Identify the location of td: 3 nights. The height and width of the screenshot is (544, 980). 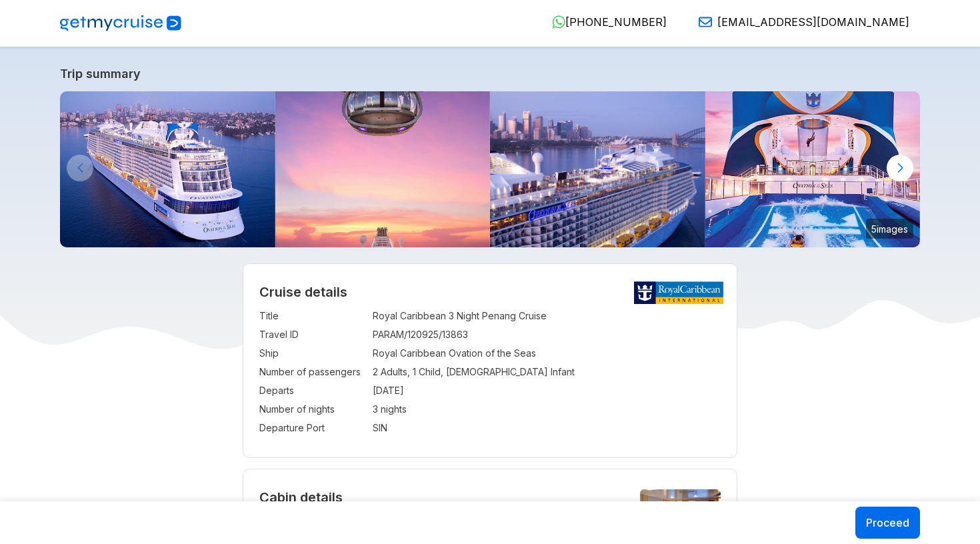
(547, 410).